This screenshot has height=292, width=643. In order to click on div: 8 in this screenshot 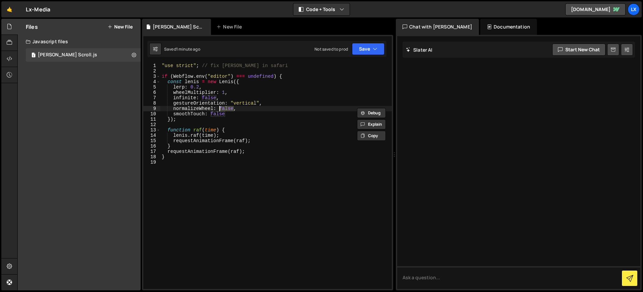, I will do `click(152, 103)`.